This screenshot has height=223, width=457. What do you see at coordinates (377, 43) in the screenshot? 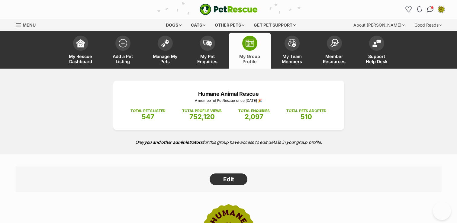
I see `img: help-desk-icon-fdf02630f3aa405de69fd3d07c3f3aa587a6932b1a1747fa1d2bba05be0121f9.svg` at bounding box center [377, 43].